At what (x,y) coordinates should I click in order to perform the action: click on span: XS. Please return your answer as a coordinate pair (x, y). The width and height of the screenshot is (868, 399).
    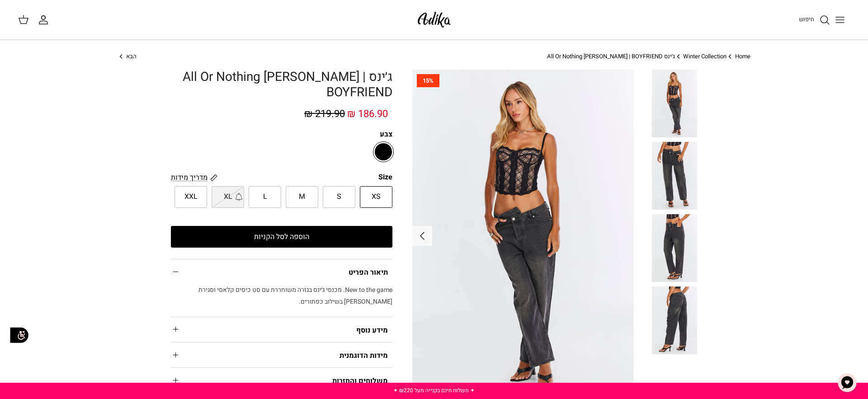
    Looking at the image, I should click on (376, 197).